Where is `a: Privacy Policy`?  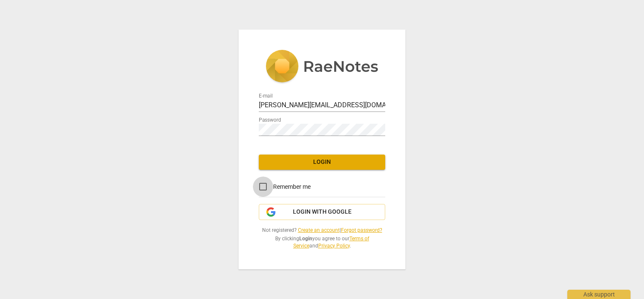
a: Privacy Policy is located at coordinates (334, 246).